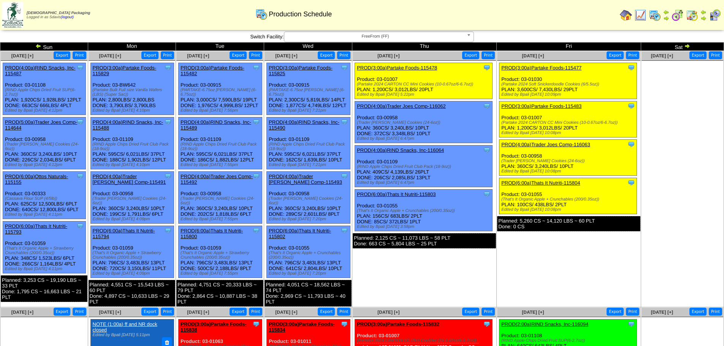 This screenshot has width=724, height=346. What do you see at coordinates (40, 71) in the screenshot?
I see `a: PROD(4:00a)RIND Snacks, Inc-115487` at bounding box center [40, 71].